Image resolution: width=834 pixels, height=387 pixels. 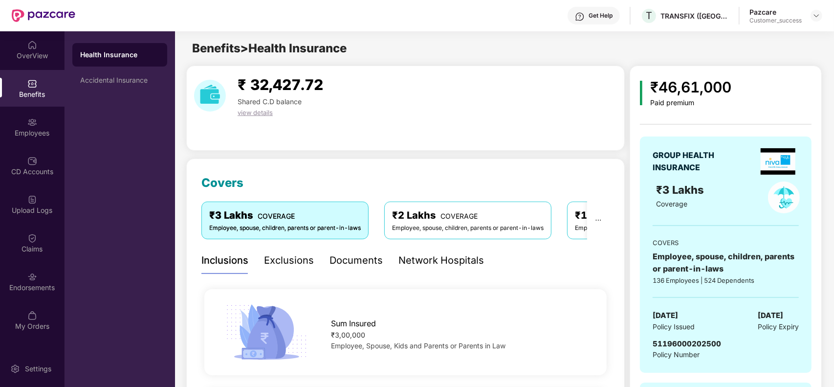 I want to click on div: Get Help, so click(x=600, y=16).